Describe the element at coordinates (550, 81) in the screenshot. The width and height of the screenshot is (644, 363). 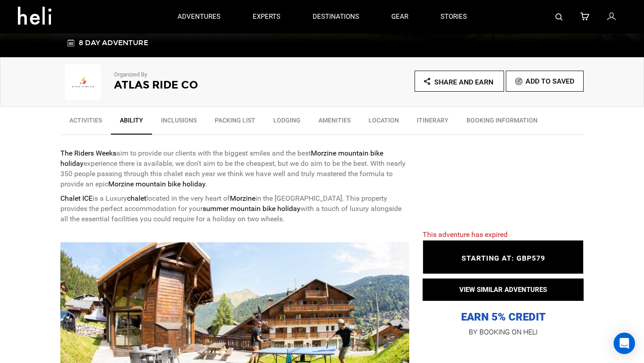
I see `span: Add To Saved` at that location.